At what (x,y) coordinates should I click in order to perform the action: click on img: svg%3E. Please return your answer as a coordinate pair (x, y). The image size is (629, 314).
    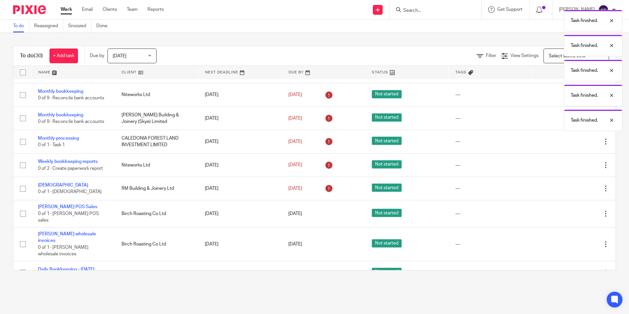
    Looking at the image, I should click on (603, 10).